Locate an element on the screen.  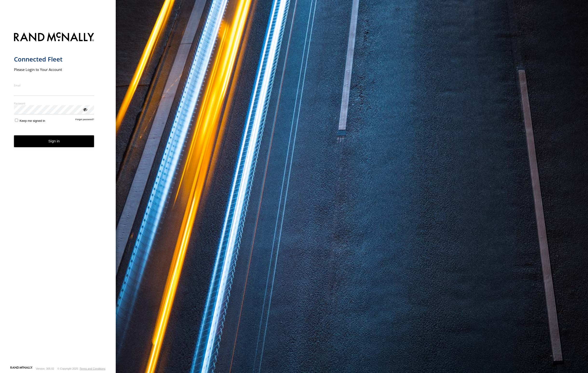
label: Email is located at coordinates (54, 85).